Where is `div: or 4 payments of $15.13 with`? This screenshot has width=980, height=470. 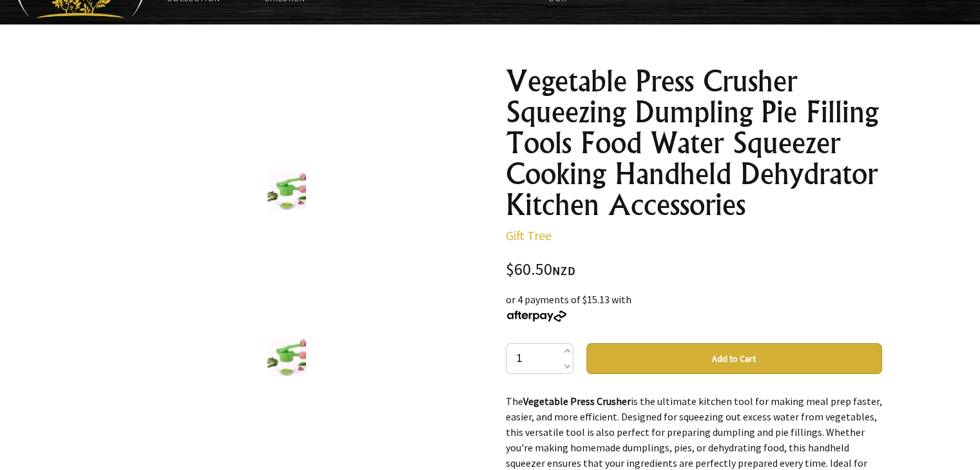 div: or 4 payments of $15.13 with is located at coordinates (694, 307).